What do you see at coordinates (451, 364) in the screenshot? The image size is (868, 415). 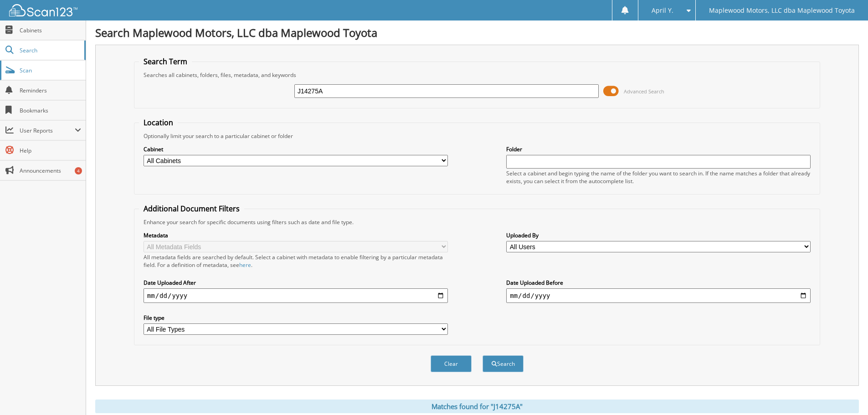 I see `button: Clear` at bounding box center [451, 364].